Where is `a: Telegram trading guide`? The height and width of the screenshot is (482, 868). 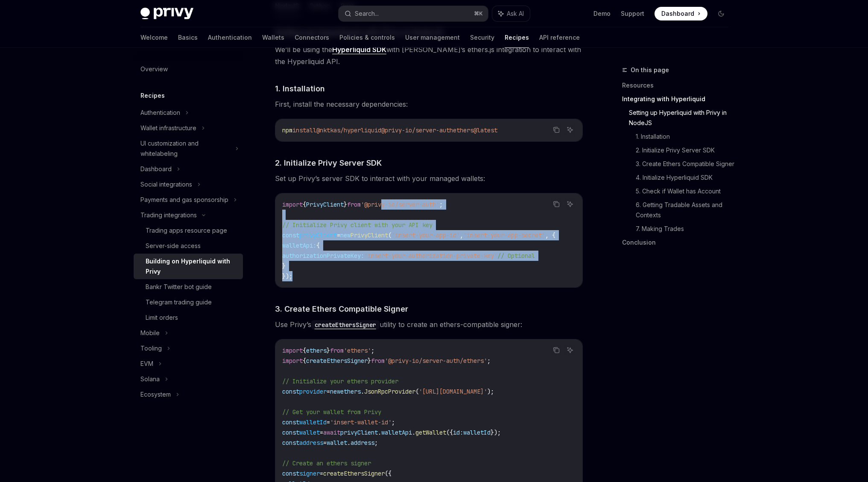 a: Telegram trading guide is located at coordinates (188, 302).